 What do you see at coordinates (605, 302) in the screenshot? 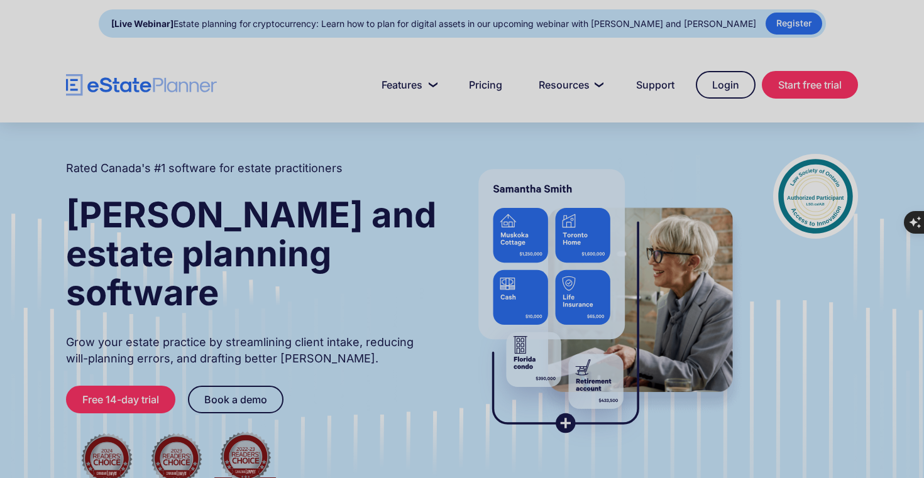
I see `img: estate planner showing wills to their clients, using eState Planner, a leading estate planning so...` at bounding box center [605, 302].